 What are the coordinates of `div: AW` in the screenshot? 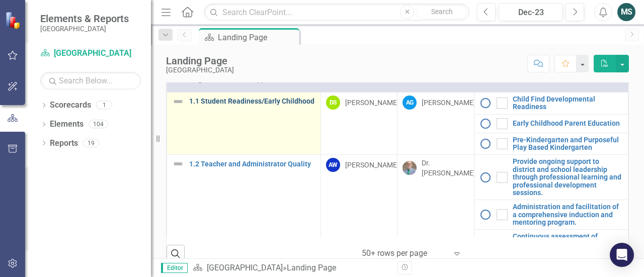 It's located at (333, 165).